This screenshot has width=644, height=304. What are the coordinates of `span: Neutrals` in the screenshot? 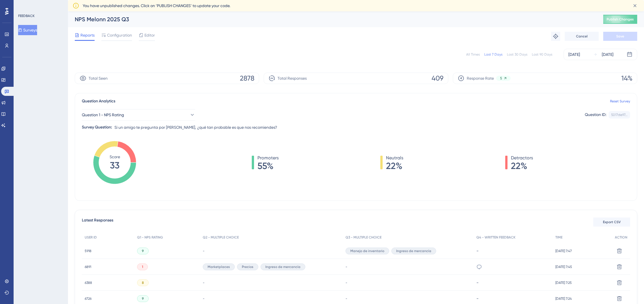 It's located at (394, 158).